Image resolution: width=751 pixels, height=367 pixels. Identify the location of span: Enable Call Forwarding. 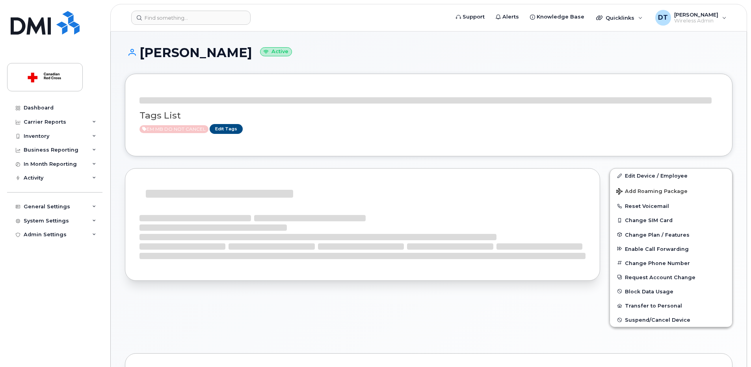
(657, 249).